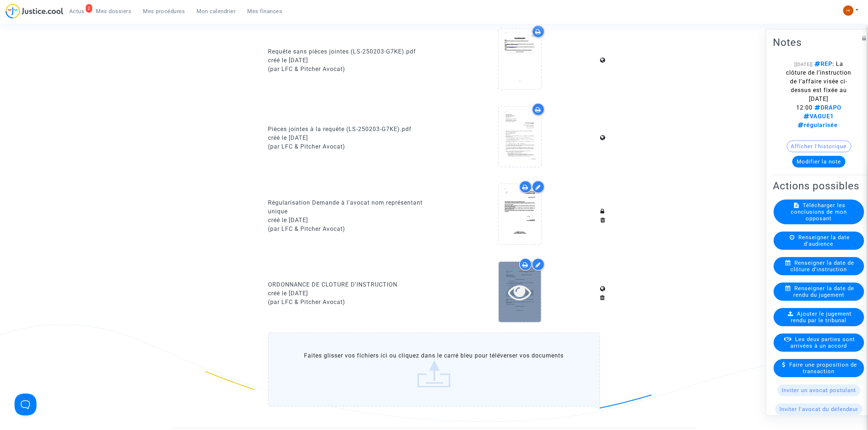 The image size is (868, 430). What do you see at coordinates (216, 11) in the screenshot?
I see `span: Mon calendrier` at bounding box center [216, 11].